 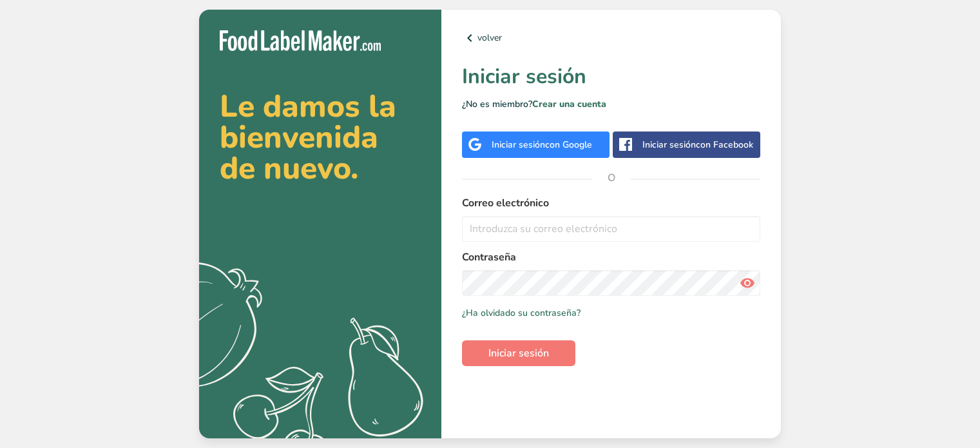 I want to click on img: Food Label Maker, so click(x=300, y=40).